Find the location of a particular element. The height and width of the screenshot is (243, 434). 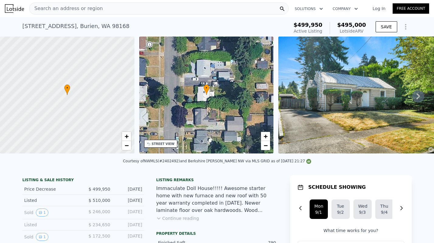

div: 9/3 is located at coordinates (363, 212).